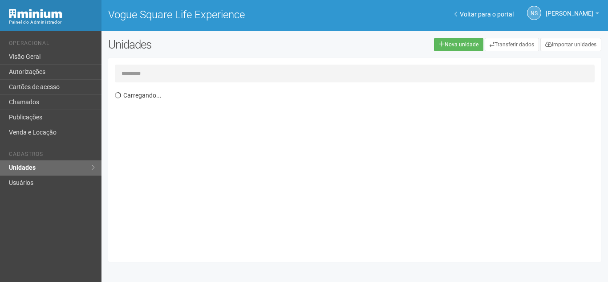  I want to click on a: NS, so click(534, 13).